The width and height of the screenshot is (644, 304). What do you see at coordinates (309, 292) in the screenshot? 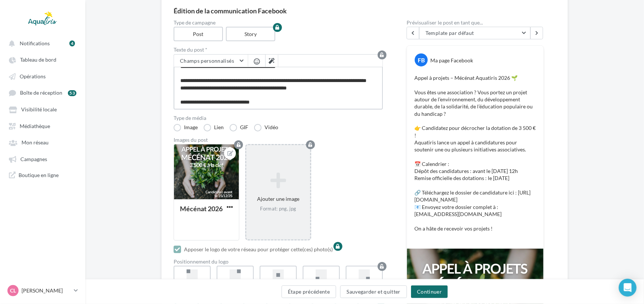
I see `button: Étape précédente` at bounding box center [309, 292].